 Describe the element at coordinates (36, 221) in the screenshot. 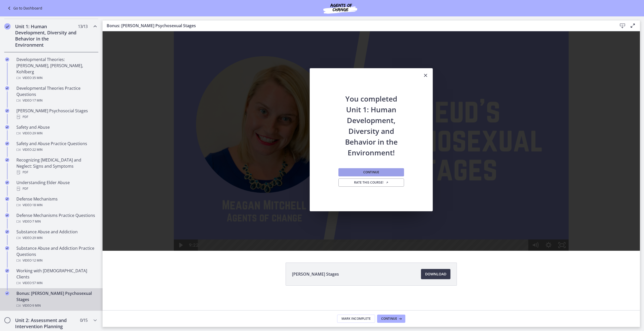

I see `span: · 7 min` at that location.